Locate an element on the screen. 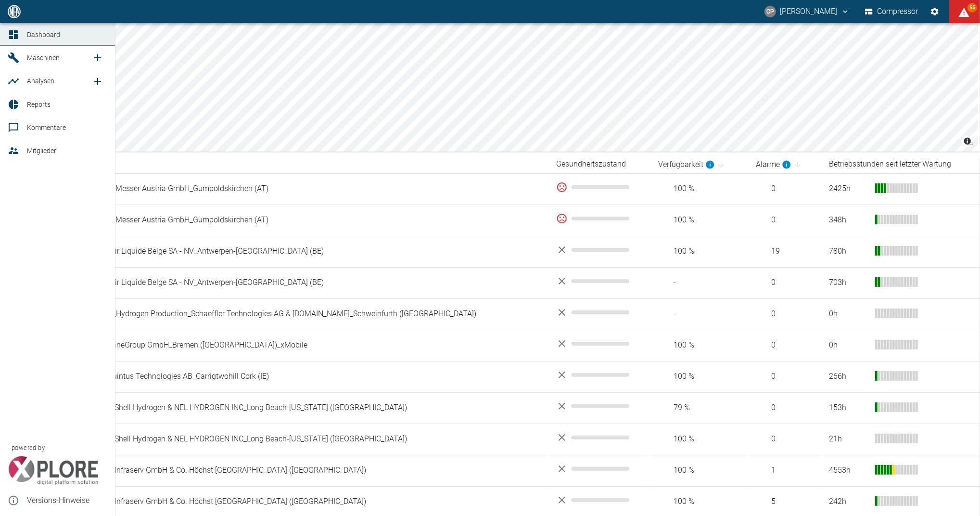  span: Reports is located at coordinates (39, 105).